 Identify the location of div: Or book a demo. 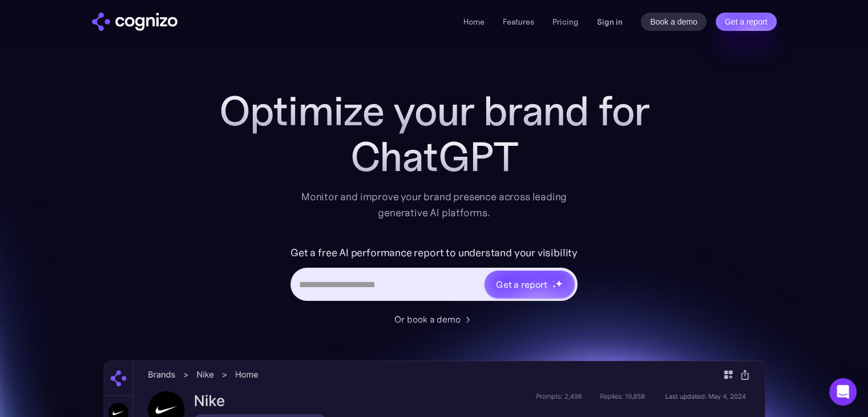
(428, 319).